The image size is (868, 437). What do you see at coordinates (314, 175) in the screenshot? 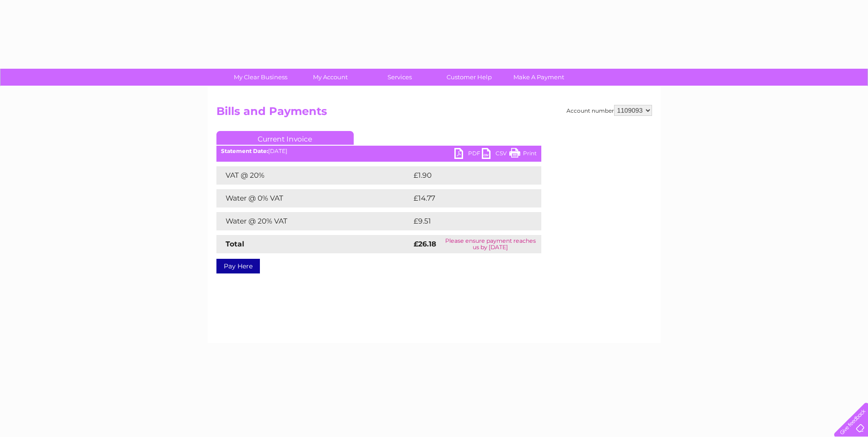
I see `td: VAT @ 20%` at bounding box center [314, 175].